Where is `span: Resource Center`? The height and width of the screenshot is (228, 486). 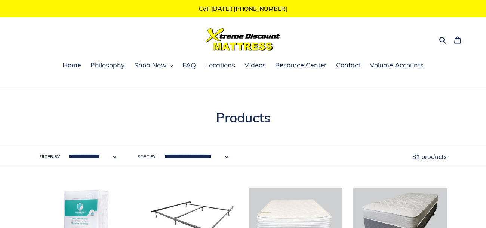
span: Resource Center is located at coordinates (301, 65).